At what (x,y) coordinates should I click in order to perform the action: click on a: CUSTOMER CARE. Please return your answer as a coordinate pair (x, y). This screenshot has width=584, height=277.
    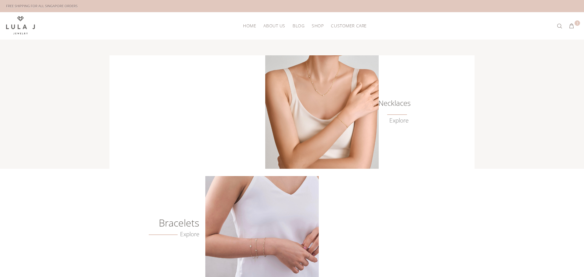
    Looking at the image, I should click on (347, 26).